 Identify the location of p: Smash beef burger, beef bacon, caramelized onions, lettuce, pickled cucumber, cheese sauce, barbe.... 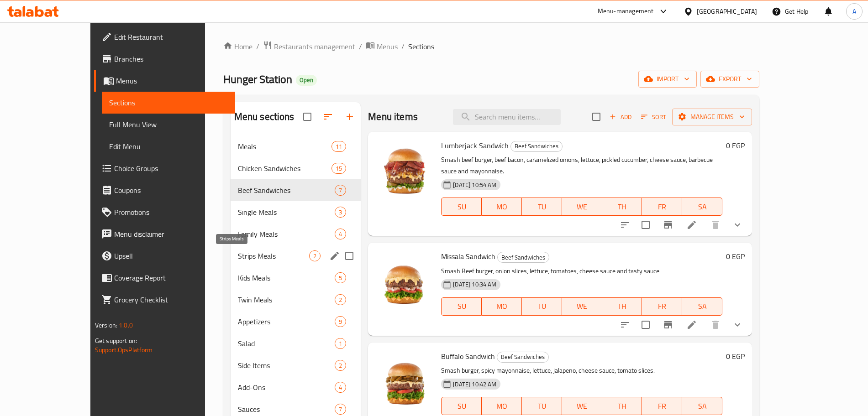
(582, 166).